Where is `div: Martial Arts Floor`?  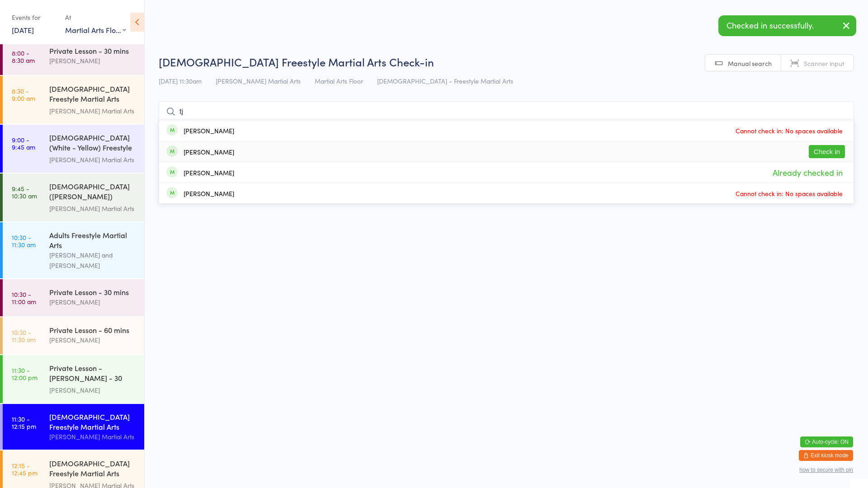
div: Martial Arts Floor is located at coordinates (96, 30).